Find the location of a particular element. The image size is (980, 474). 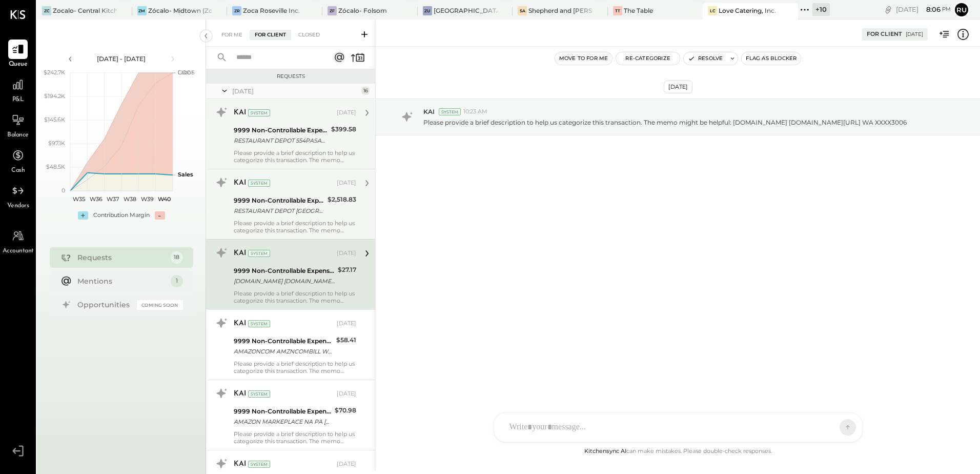

div: Zócalo- Midtown (Zoca Inc.) is located at coordinates (180, 10).